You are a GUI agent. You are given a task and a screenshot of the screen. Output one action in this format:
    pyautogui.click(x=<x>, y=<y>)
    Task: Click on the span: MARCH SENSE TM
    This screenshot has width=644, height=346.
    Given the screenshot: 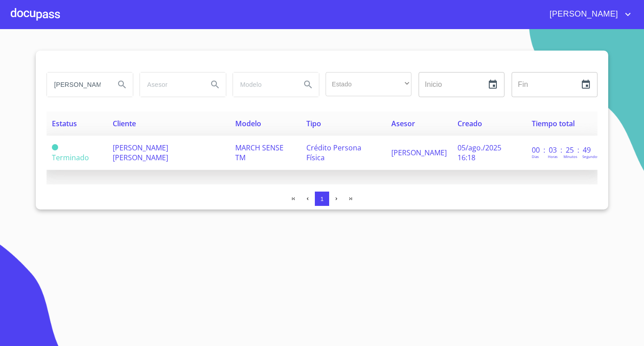 What is the action you would take?
    pyautogui.click(x=259, y=152)
    